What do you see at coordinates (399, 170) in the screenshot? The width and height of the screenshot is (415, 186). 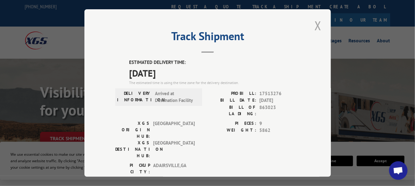 I see `a: Open chat` at bounding box center [399, 170].